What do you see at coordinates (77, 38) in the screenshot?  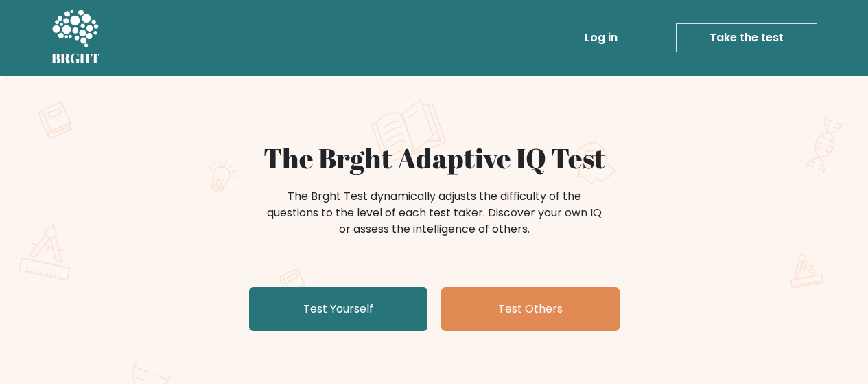 I see `a: BRGHT` at bounding box center [77, 38].